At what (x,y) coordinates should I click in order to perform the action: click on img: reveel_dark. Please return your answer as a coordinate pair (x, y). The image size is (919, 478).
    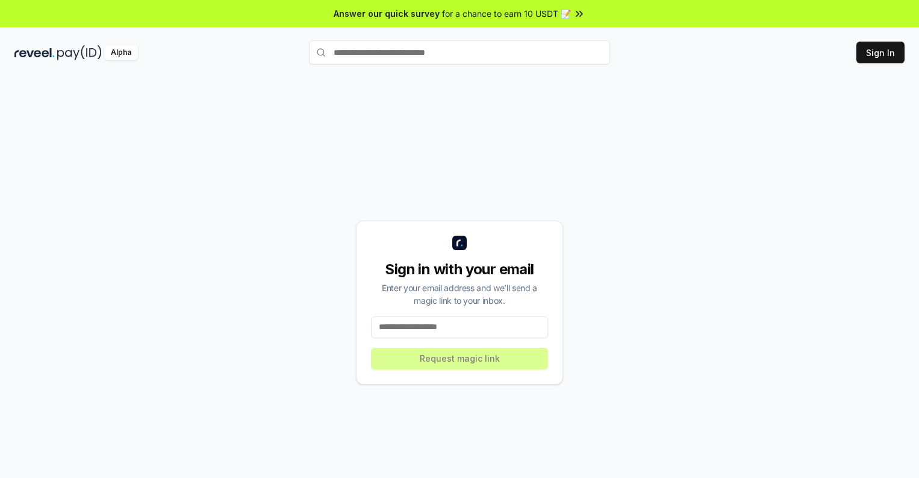
    Looking at the image, I should click on (34, 52).